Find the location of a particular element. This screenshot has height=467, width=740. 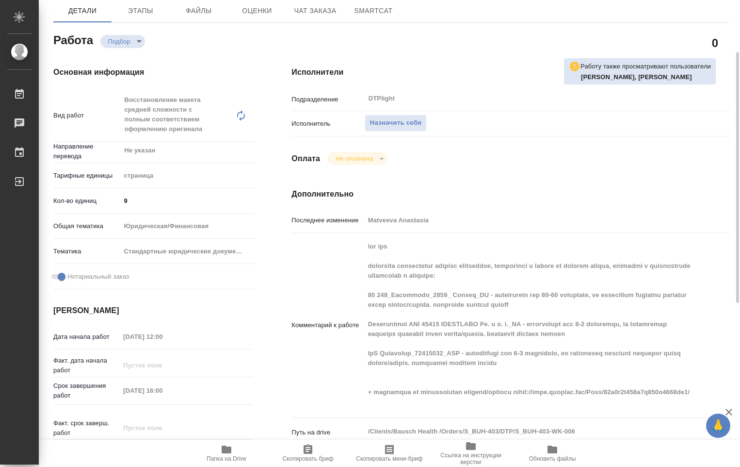

textarea: /Clients/Bausch Health /Orders/S_BUH-403/DTP/S_BUH-403-WK-006 is located at coordinates (529, 431).